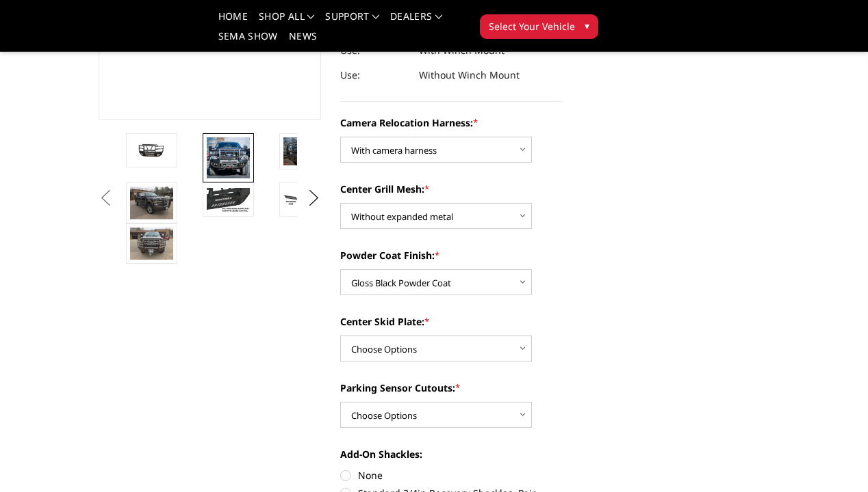 The width and height of the screenshot is (868, 492). What do you see at coordinates (374, 75) in the screenshot?
I see `dt: Use:` at bounding box center [374, 75].